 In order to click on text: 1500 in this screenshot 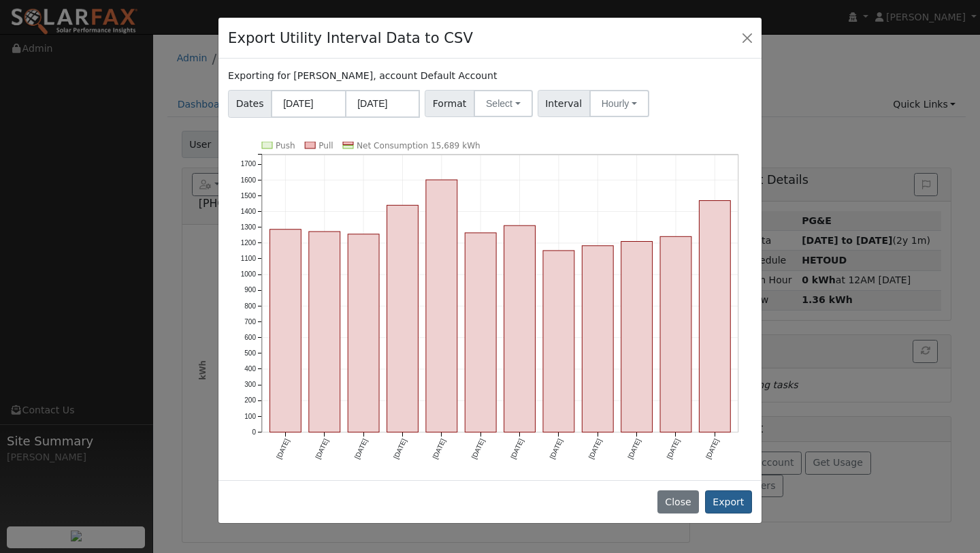, I will do `click(249, 195)`.